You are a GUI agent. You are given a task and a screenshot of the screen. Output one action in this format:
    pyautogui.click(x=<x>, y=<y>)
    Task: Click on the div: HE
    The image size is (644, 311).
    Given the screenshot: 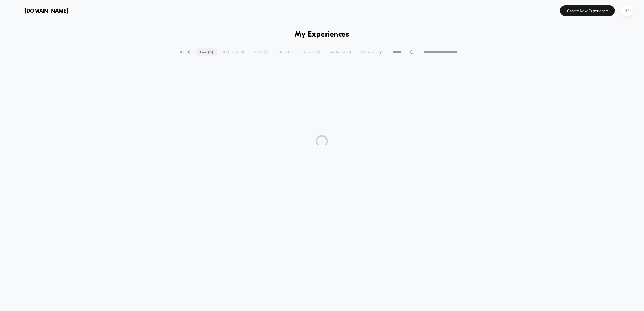 What is the action you would take?
    pyautogui.click(x=627, y=11)
    